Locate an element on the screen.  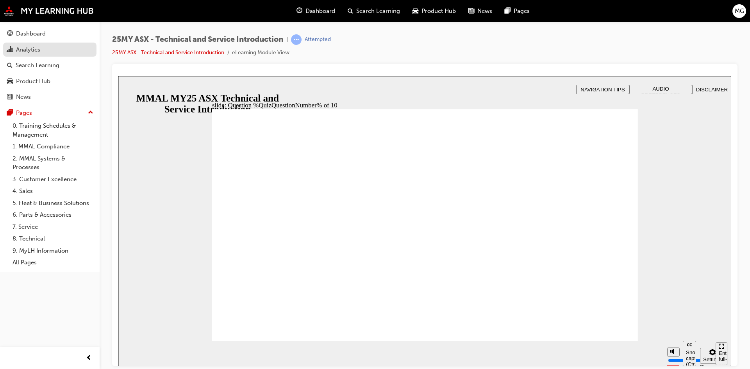
nav: slide navigation is located at coordinates (603, 277).